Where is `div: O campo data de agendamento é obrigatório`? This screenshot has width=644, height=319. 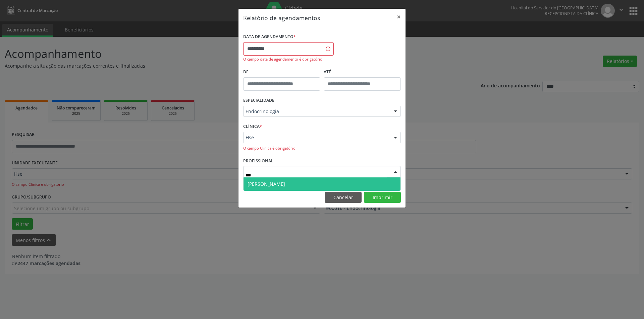 div: O campo data de agendamento é obrigatório is located at coordinates (288, 59).